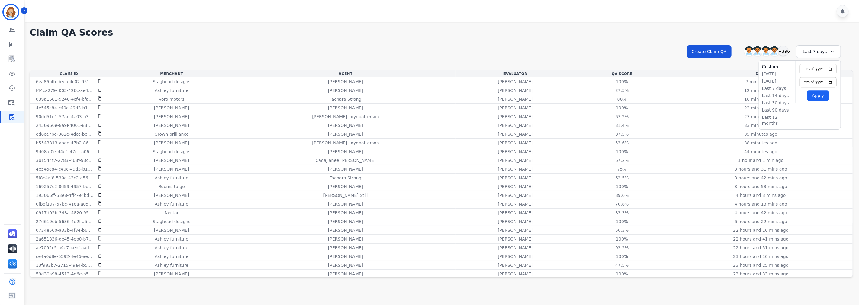 The width and height of the screenshot is (859, 305). Describe the element at coordinates (760, 178) in the screenshot. I see `p: 3 hours and 42 mins ago` at that location.